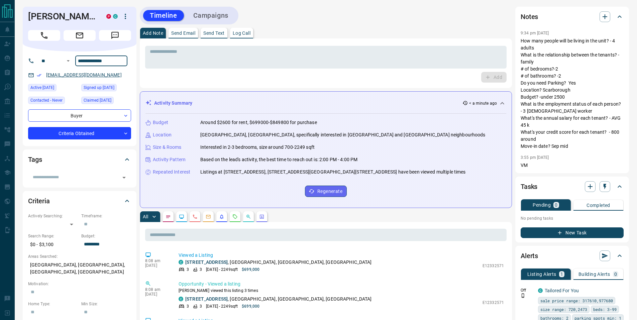 Image resolution: width=637 pixels, height=320 pixels. I want to click on span: size range: 720,2473, so click(563, 309).